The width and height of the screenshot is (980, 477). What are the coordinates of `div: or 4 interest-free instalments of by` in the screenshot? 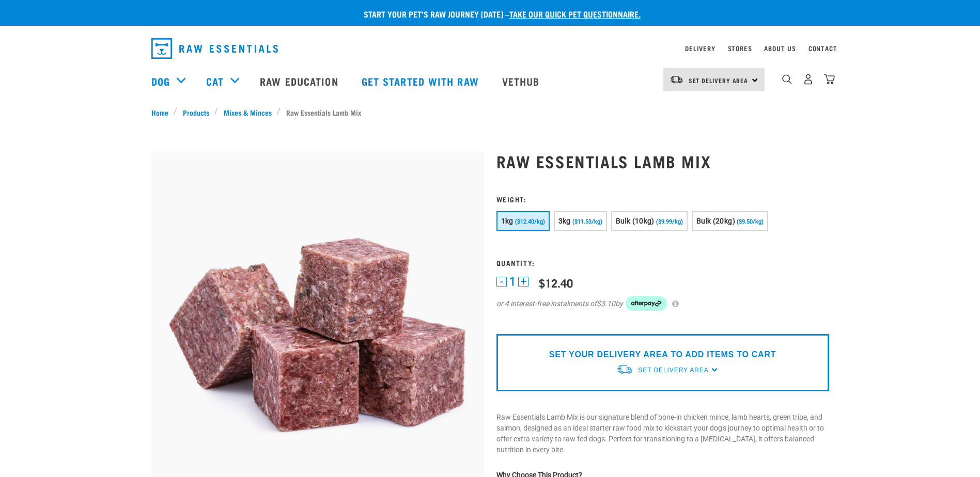 It's located at (663, 304).